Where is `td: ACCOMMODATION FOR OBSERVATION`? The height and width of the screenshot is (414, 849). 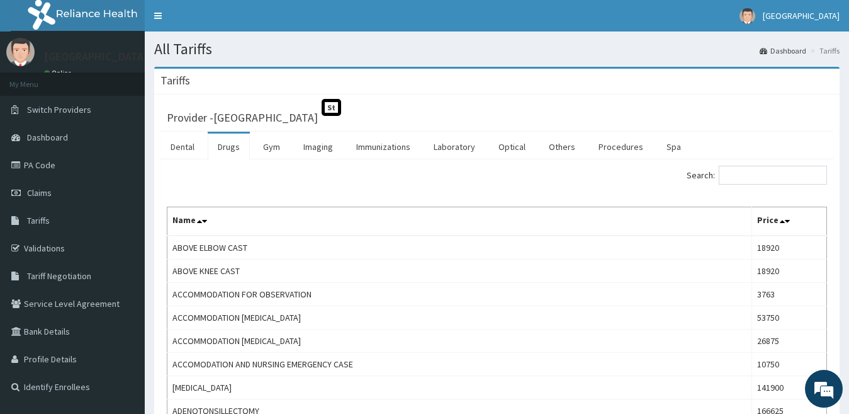
td: ACCOMMODATION FOR OBSERVATION is located at coordinates (460, 294).